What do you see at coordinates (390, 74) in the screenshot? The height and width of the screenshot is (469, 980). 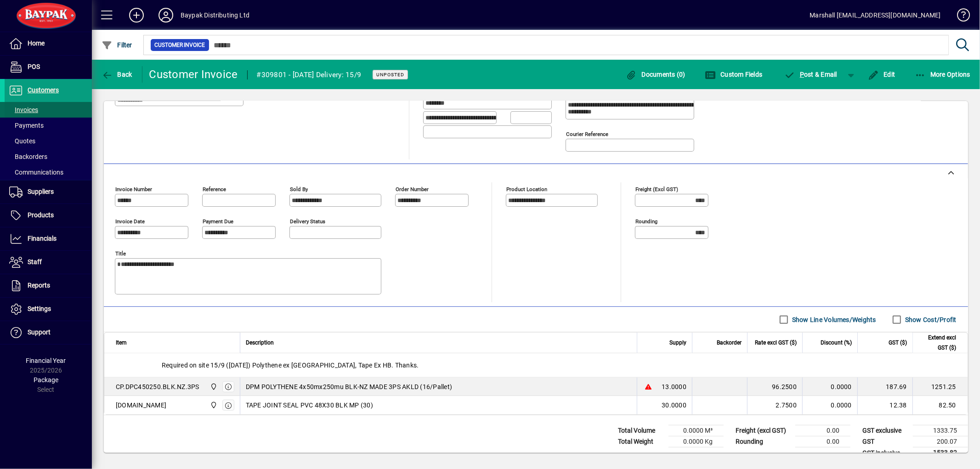 I see `span: Unposted` at bounding box center [390, 74].